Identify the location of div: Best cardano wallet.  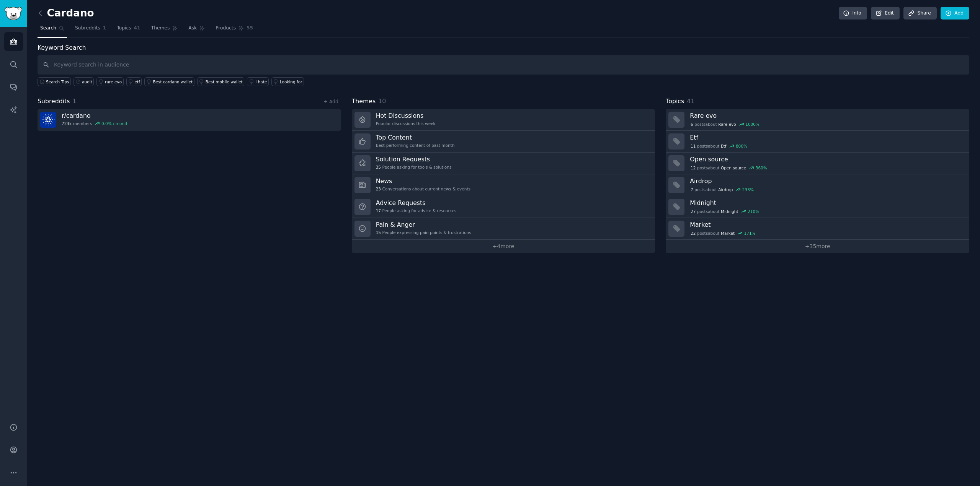
(172, 82).